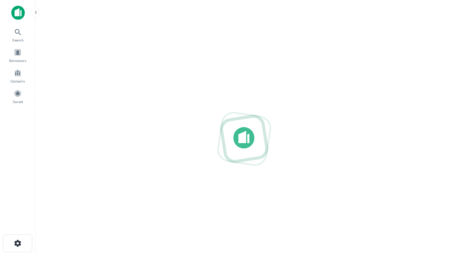 Image resolution: width=453 pixels, height=255 pixels. I want to click on div: Contacts, so click(18, 76).